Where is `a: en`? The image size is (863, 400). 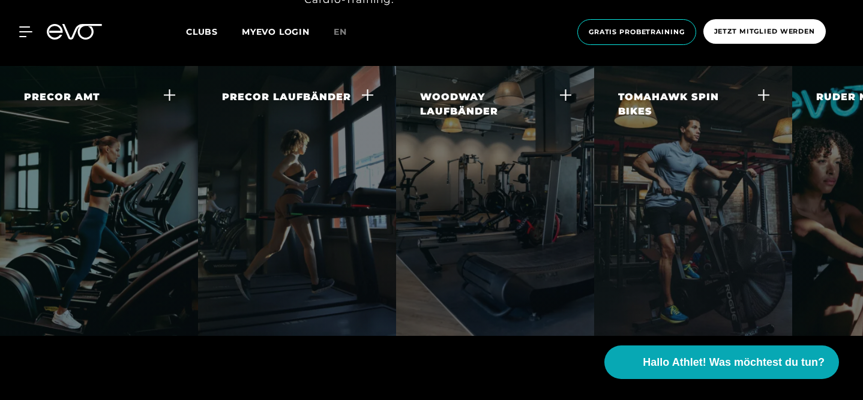
a: en is located at coordinates (348, 32).